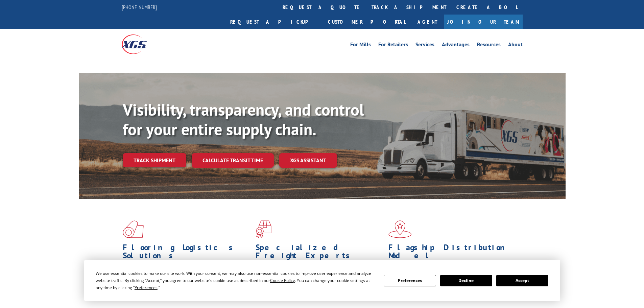 The width and height of the screenshot is (644, 308). What do you see at coordinates (360, 46) in the screenshot?
I see `a: For Mills` at bounding box center [360, 46].